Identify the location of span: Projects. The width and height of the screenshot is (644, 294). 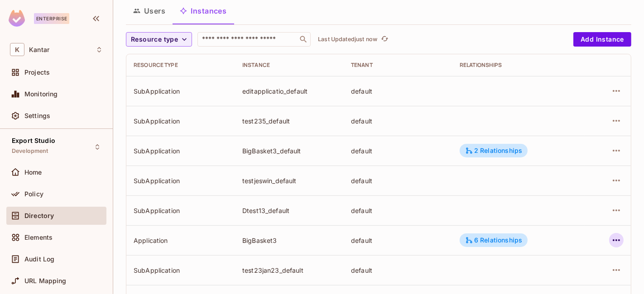
(37, 72).